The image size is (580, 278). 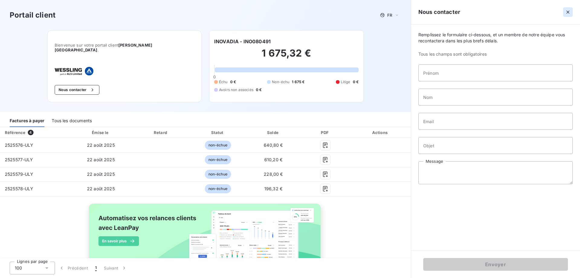 I want to click on div: Actions, so click(x=380, y=132).